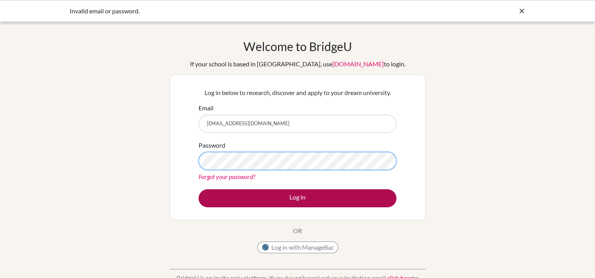 This screenshot has height=278, width=595. I want to click on p: OR, so click(297, 231).